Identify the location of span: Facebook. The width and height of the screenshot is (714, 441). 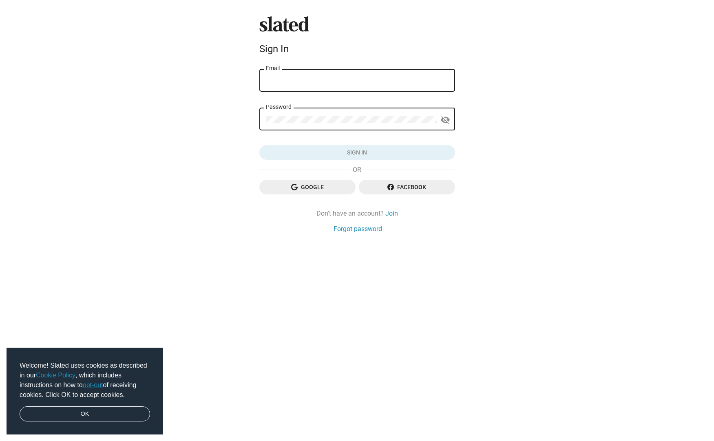
(407, 187).